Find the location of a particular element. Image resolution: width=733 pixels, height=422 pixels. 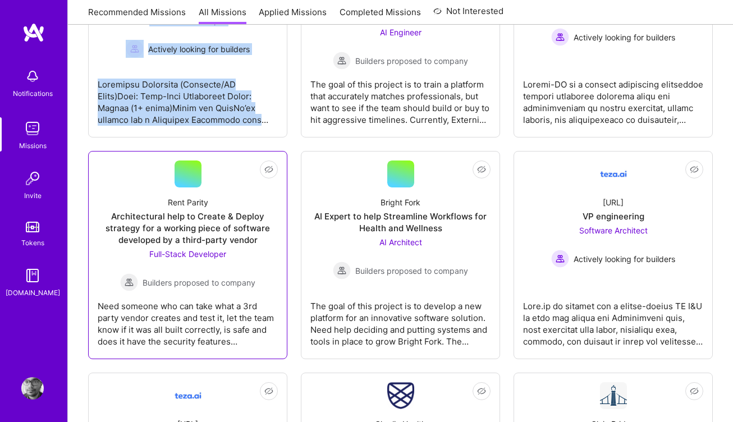

a: All Missions is located at coordinates (222, 15).